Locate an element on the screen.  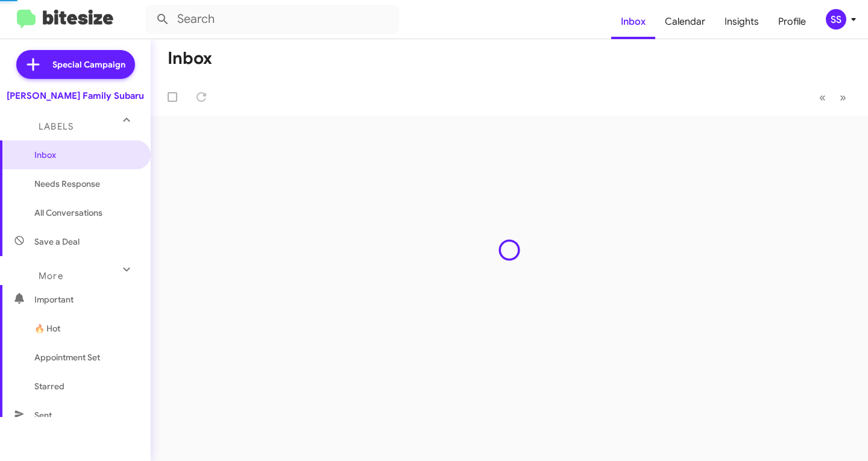
h1: Inbox is located at coordinates (190, 59).